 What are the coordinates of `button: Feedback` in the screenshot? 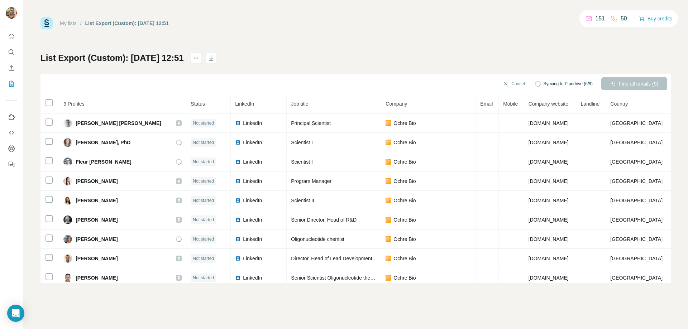 It's located at (11, 164).